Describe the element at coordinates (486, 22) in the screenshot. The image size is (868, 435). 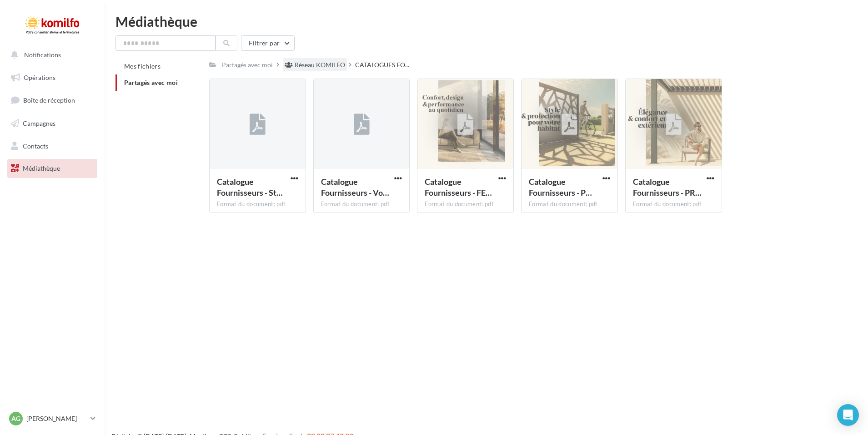
I see `div: Médiathèque` at that location.